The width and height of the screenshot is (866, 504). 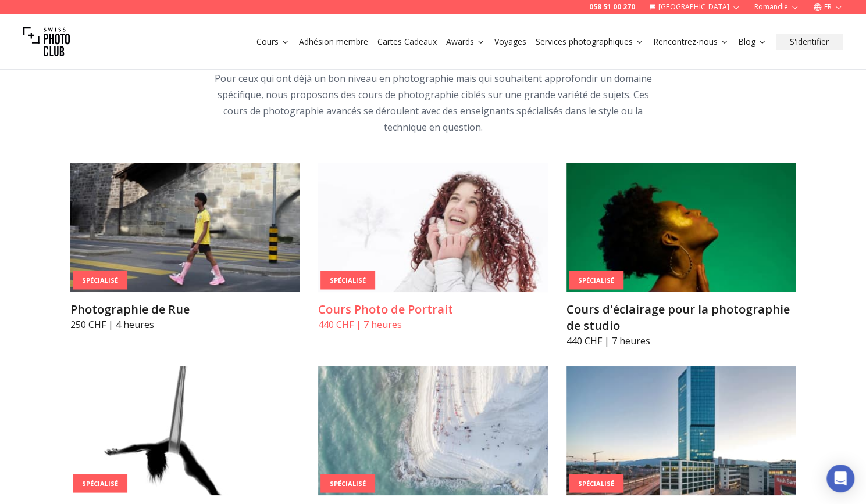 I want to click on a: Blog, so click(x=751, y=42).